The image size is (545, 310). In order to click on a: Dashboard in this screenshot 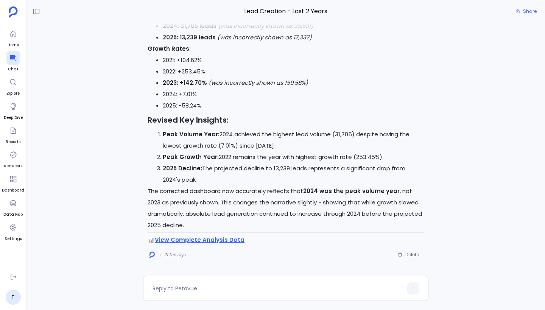, I will do `click(13, 183)`.